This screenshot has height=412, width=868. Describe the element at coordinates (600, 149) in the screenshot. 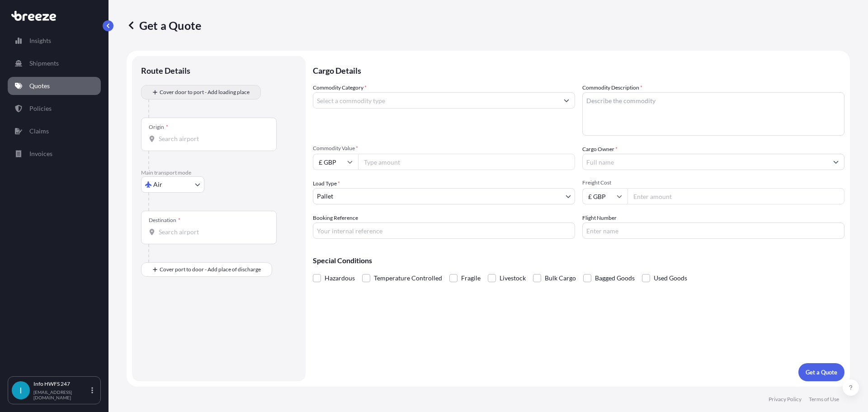

I see `label: Cargo Owner` at that location.